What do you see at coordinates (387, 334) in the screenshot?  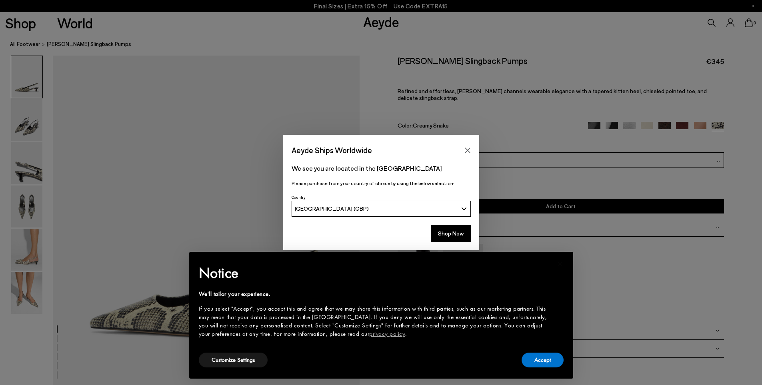 I see `a: privacy policy` at bounding box center [387, 334].